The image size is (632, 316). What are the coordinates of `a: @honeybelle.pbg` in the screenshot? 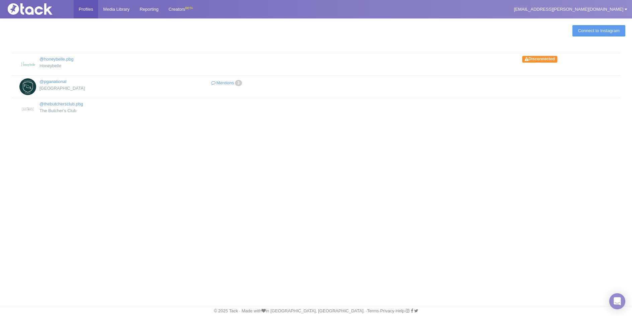 It's located at (56, 59).